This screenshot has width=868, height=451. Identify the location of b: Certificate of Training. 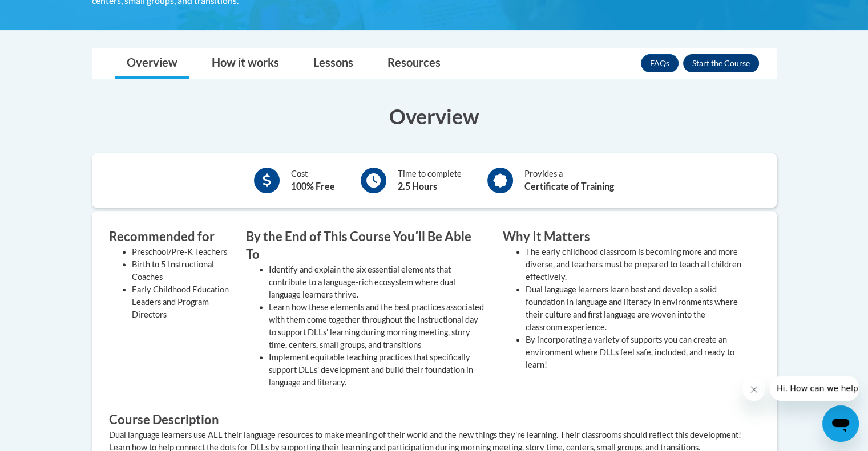
(569, 186).